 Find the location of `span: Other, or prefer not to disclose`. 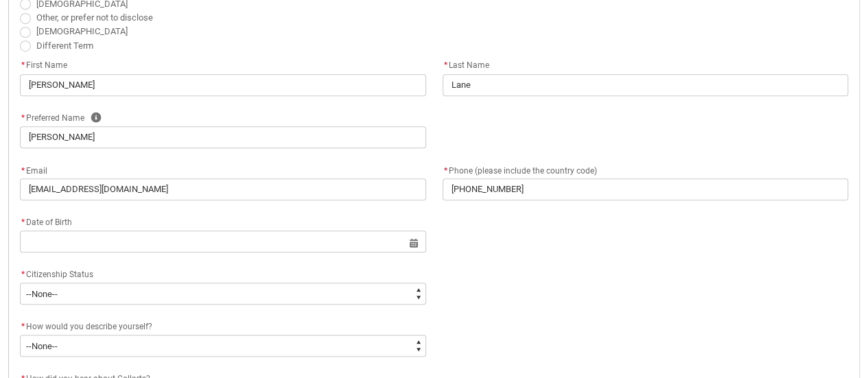

span: Other, or prefer not to disclose is located at coordinates (94, 17).